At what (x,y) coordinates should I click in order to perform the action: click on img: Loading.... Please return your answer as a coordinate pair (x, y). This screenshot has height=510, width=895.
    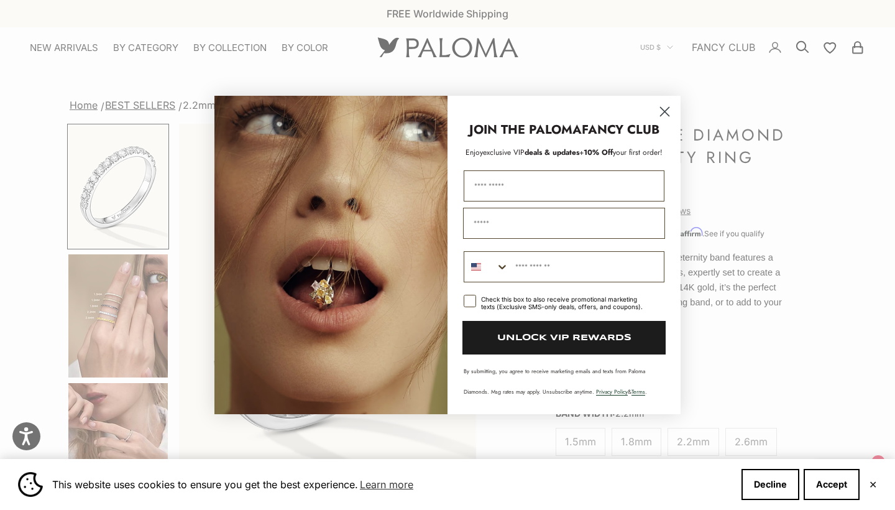
    Looking at the image, I should click on (331, 255).